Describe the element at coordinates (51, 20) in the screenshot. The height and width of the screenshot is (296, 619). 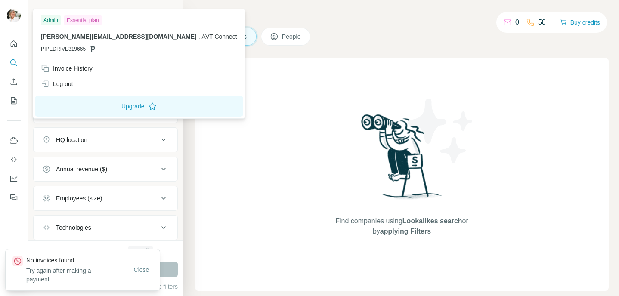
I see `div: Admin` at that location.